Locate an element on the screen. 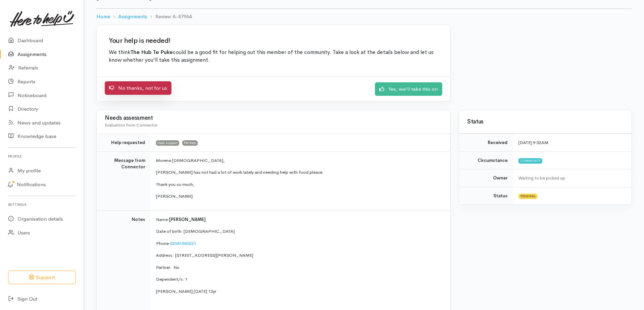 The image size is (644, 310). a: Yes, we'll take this on is located at coordinates (409, 89).